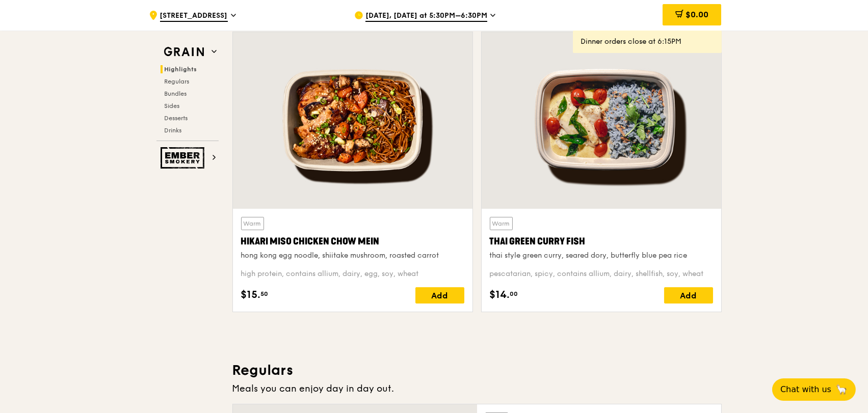 The image size is (868, 413). Describe the element at coordinates (177, 82) in the screenshot. I see `span: Regulars` at that location.